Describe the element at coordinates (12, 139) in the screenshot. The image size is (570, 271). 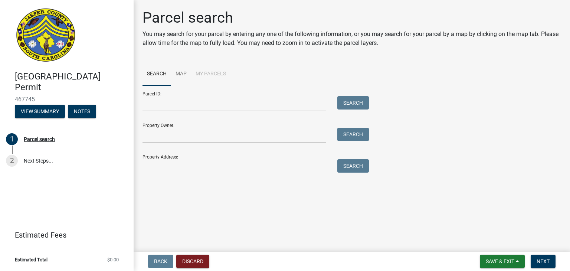
I see `div: 1` at that location.